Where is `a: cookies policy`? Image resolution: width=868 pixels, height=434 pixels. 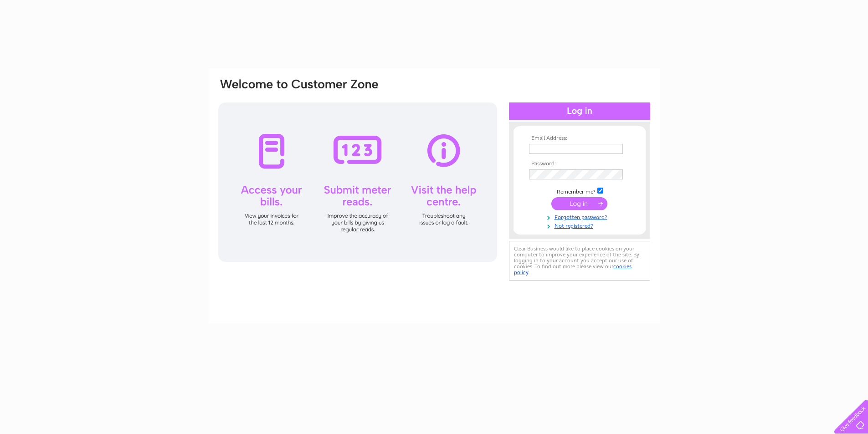 a: cookies policy is located at coordinates (573, 269).